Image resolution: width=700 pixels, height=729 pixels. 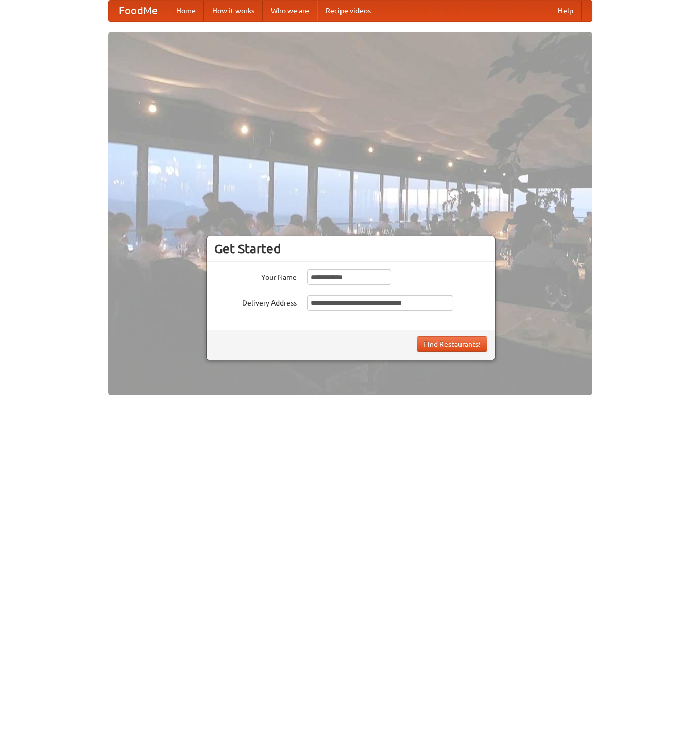 I want to click on a: How it works, so click(x=234, y=11).